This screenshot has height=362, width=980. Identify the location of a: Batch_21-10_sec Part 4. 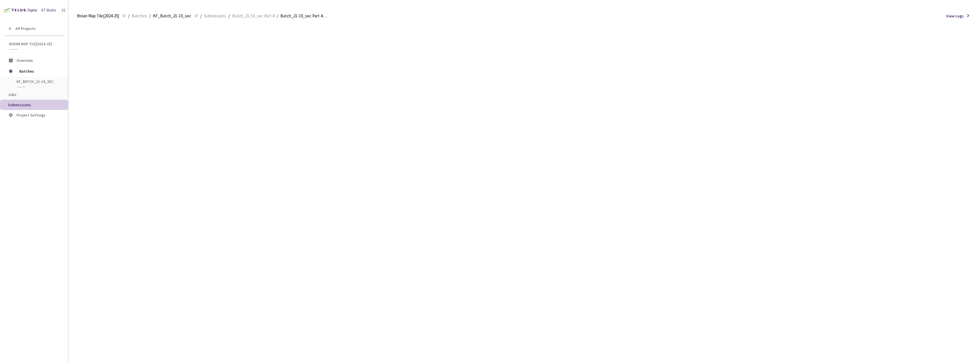
(253, 16).